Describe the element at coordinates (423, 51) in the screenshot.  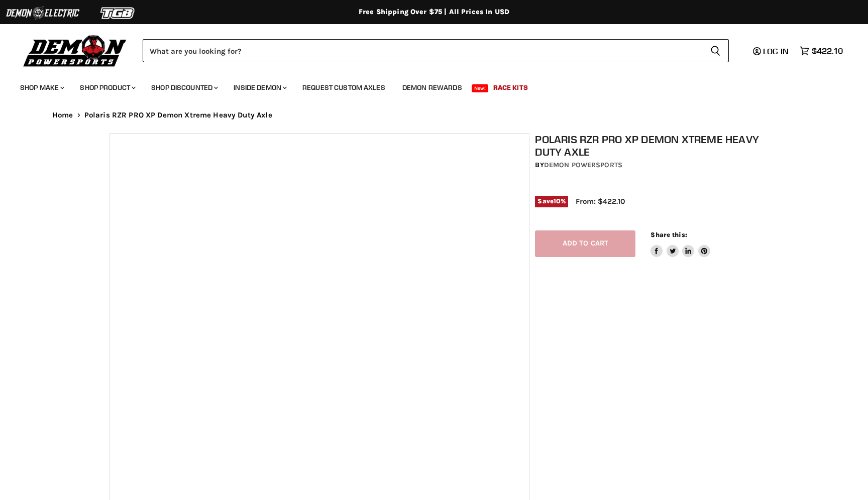
I see `input: Search` at that location.